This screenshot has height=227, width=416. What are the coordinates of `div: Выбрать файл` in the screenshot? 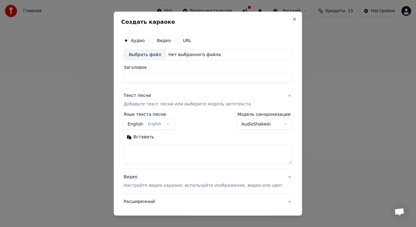 It's located at (145, 55).